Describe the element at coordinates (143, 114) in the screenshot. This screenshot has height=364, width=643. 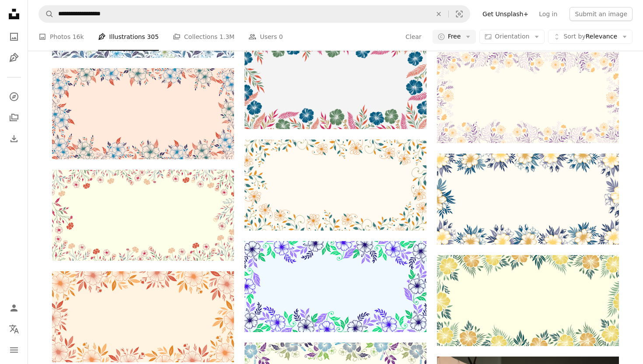
I see `a: Floral border enclosing a light pink background.` at that location.